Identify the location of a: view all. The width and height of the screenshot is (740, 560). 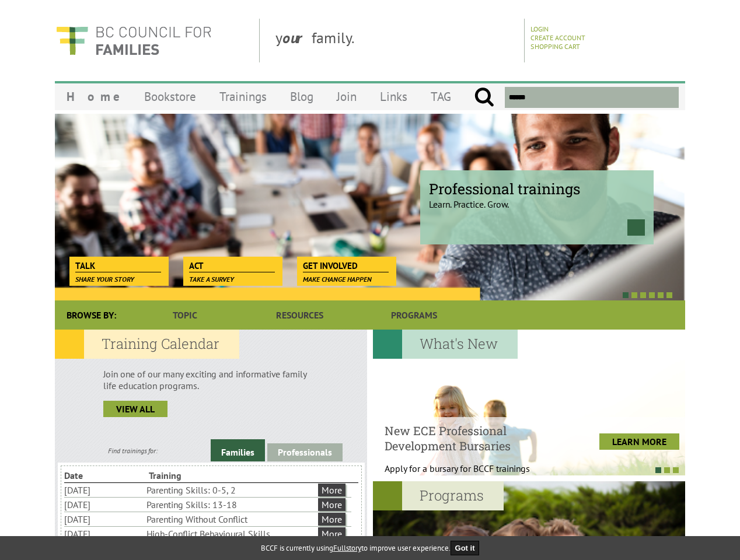
(135, 409).